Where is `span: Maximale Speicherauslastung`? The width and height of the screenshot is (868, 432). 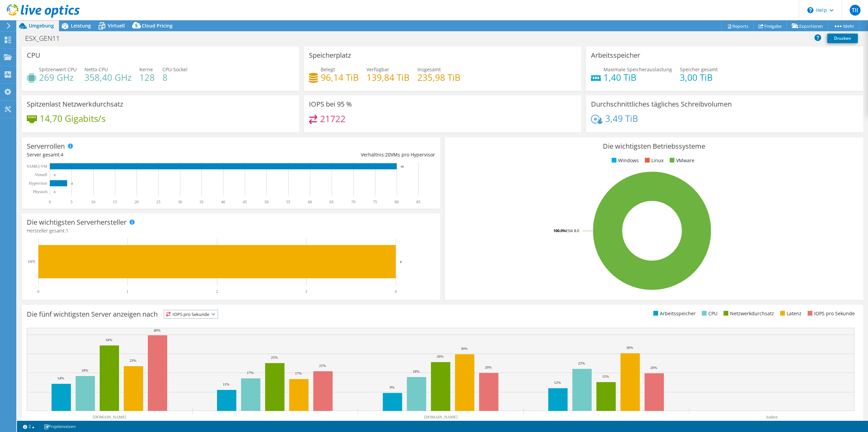 span: Maximale Speicherauslastung is located at coordinates (638, 69).